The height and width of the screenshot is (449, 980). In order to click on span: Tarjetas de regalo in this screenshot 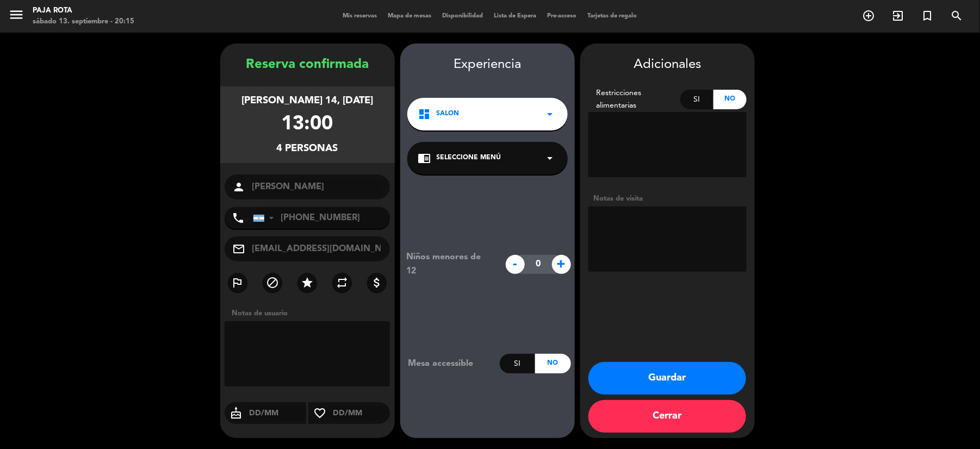, I will do `click(612, 16)`.